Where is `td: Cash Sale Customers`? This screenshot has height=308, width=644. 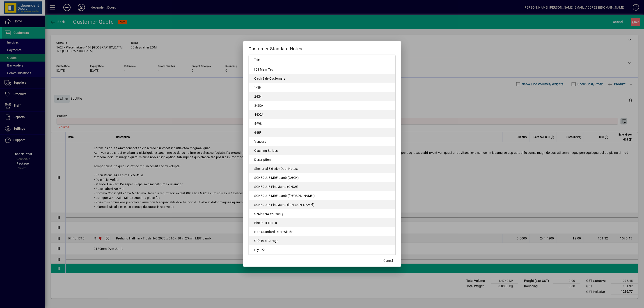 td: Cash Sale Customers is located at coordinates (322, 78).